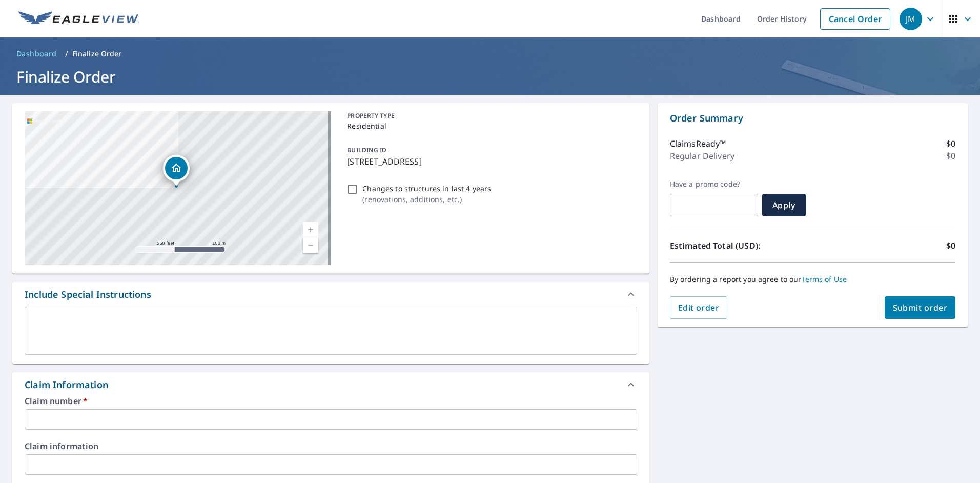 The width and height of the screenshot is (980, 483). I want to click on p: Order Summary, so click(812, 118).